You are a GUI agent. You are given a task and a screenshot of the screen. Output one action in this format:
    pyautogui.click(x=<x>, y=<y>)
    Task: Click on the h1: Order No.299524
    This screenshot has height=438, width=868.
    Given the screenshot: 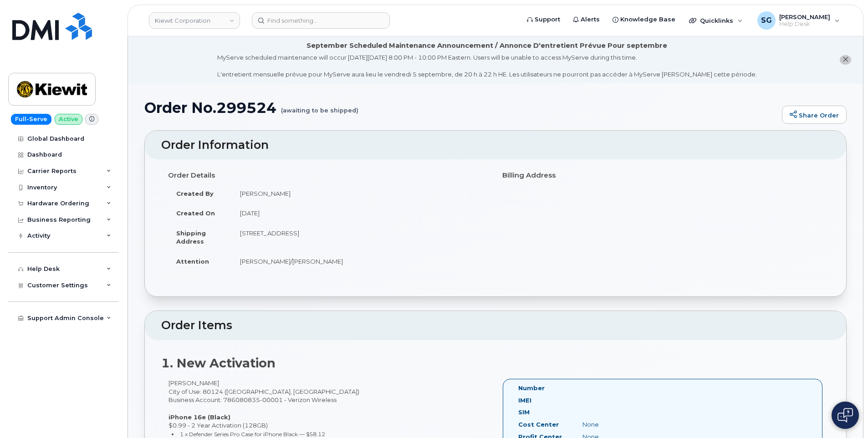 What is the action you would take?
    pyautogui.click(x=461, y=107)
    